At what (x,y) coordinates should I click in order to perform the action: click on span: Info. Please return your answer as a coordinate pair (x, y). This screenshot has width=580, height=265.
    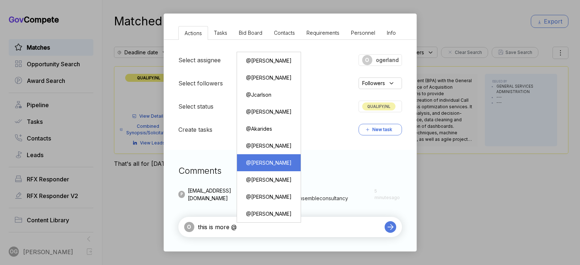
    Looking at the image, I should click on (391, 33).